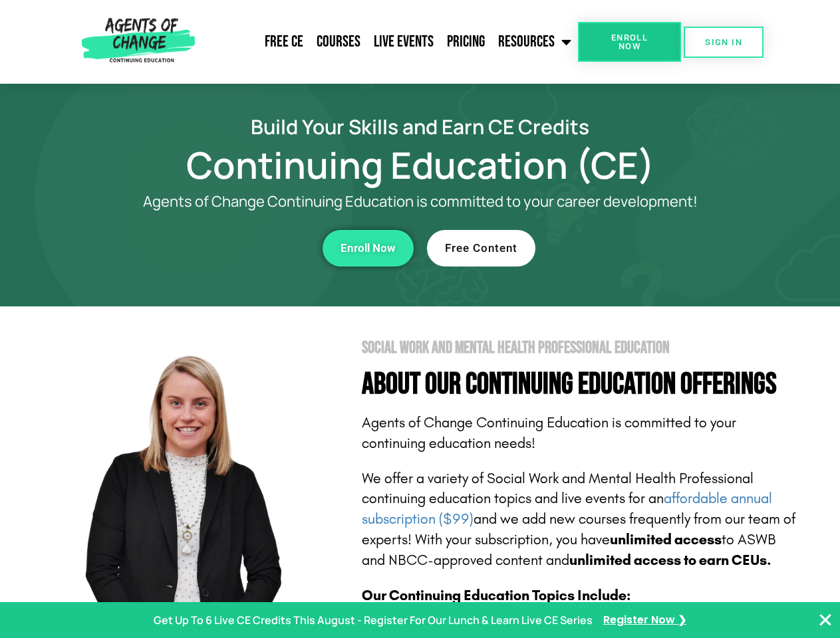  Describe the element at coordinates (826, 620) in the screenshot. I see `button: Close Banner` at that location.